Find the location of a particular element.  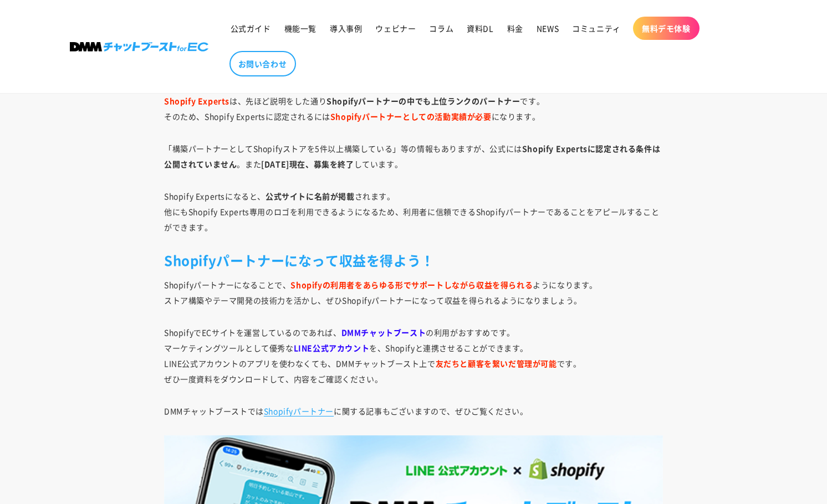

strong: Shopifyパートナーとしての活動実績が必要 is located at coordinates (411, 116).